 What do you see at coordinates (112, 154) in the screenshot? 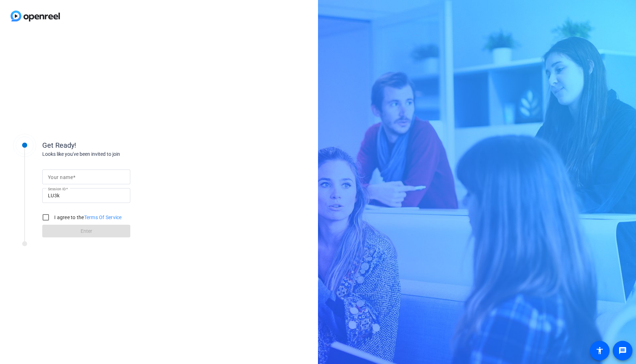
I see `div: Looks like you've been invited to join` at bounding box center [112, 154].